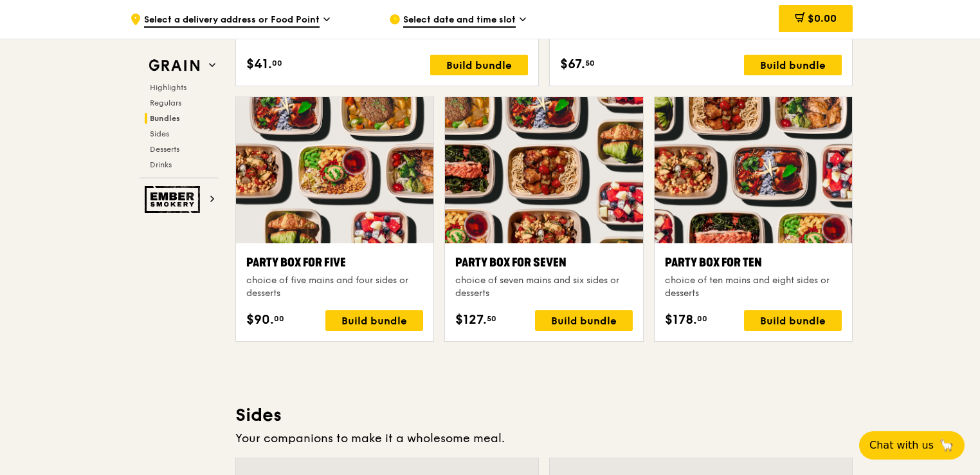  Describe the element at coordinates (822, 18) in the screenshot. I see `span: $0.00` at that location.